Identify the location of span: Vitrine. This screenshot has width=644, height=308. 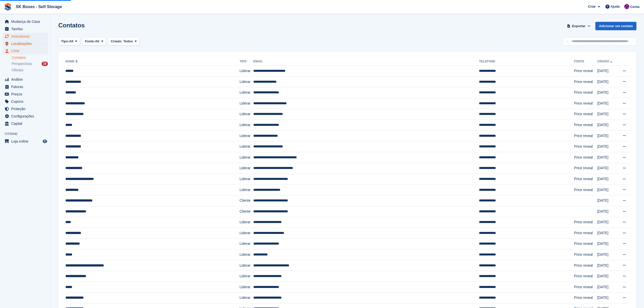
(28, 134).